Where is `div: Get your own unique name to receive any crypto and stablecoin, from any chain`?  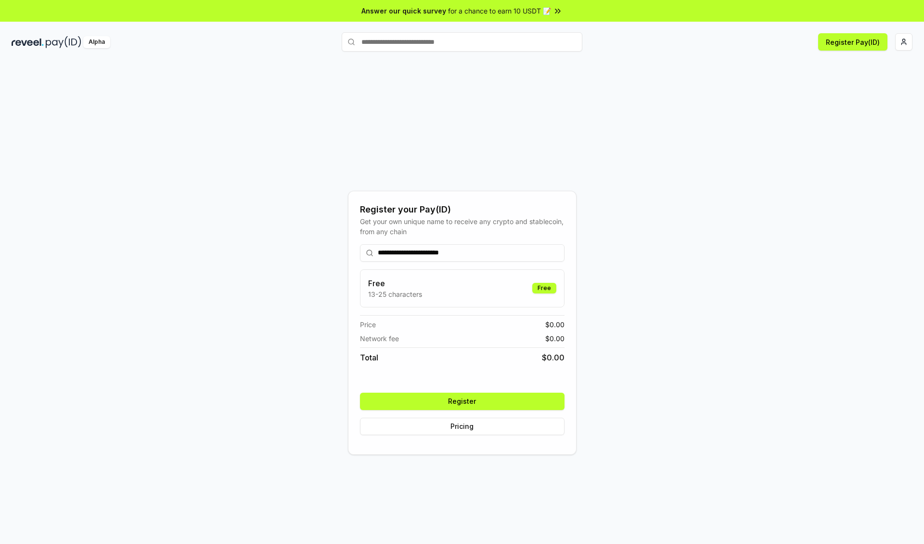 div: Get your own unique name to receive any crypto and stablecoin, from any chain is located at coordinates (462, 226).